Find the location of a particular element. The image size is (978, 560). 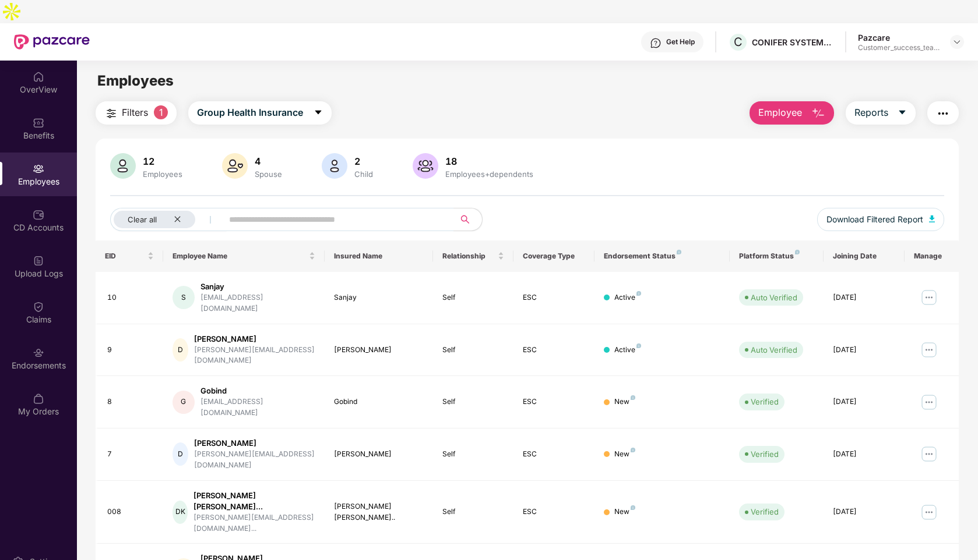

span: Employees is located at coordinates (135, 80).